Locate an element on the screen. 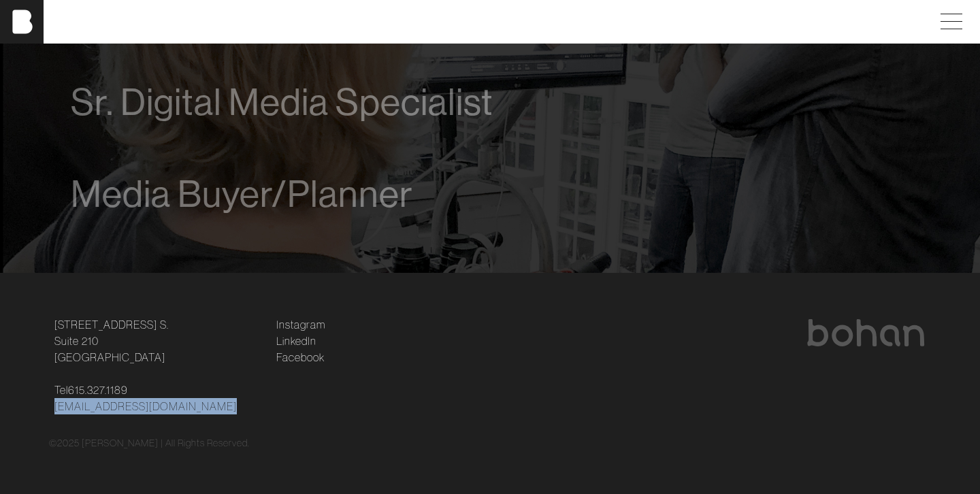  a: 615.327.1189 is located at coordinates (98, 390).